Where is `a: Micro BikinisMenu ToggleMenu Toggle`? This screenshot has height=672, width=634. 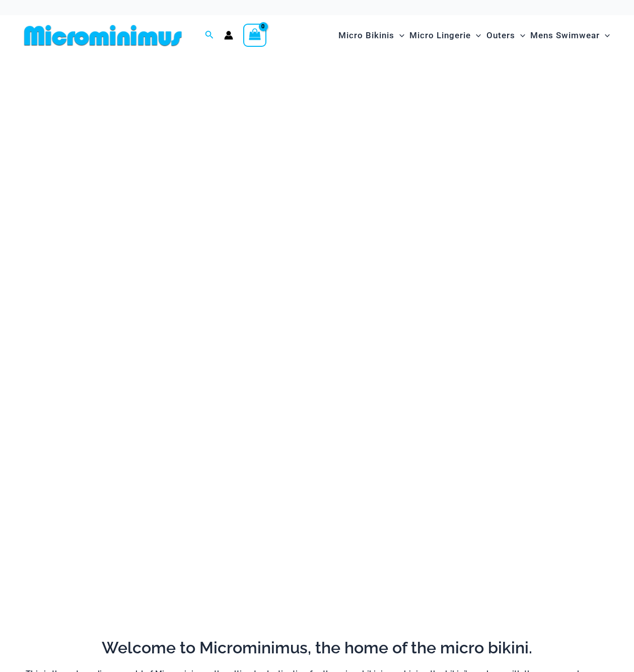
a: Micro BikinisMenu ToggleMenu Toggle is located at coordinates (372, 35).